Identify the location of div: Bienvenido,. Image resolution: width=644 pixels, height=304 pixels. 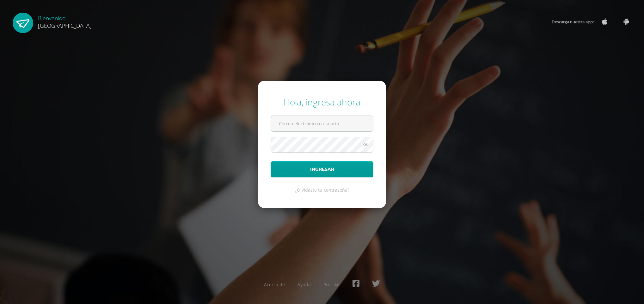
(65, 21).